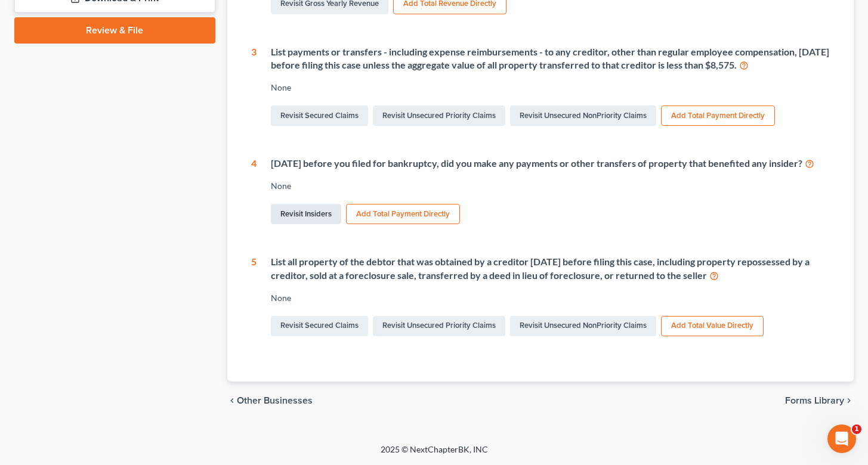 The width and height of the screenshot is (868, 465). Describe the element at coordinates (814, 400) in the screenshot. I see `span: Forms Library` at that location.